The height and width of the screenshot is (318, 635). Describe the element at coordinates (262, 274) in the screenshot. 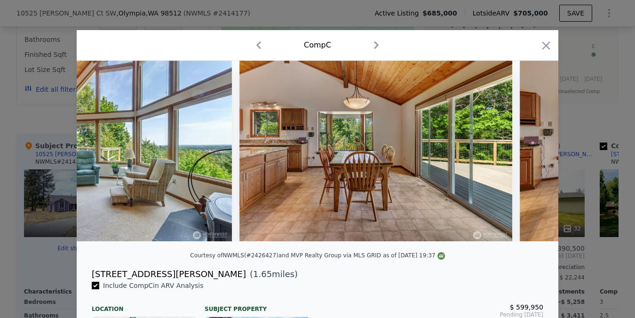

I see `span: 1.65` at that location.